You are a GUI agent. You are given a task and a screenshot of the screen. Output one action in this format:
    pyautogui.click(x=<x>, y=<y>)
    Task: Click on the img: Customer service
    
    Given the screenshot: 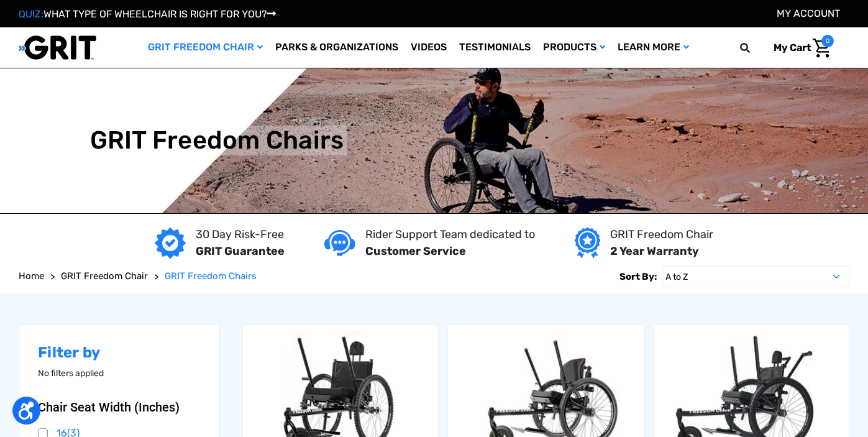 What is the action you would take?
    pyautogui.click(x=340, y=242)
    